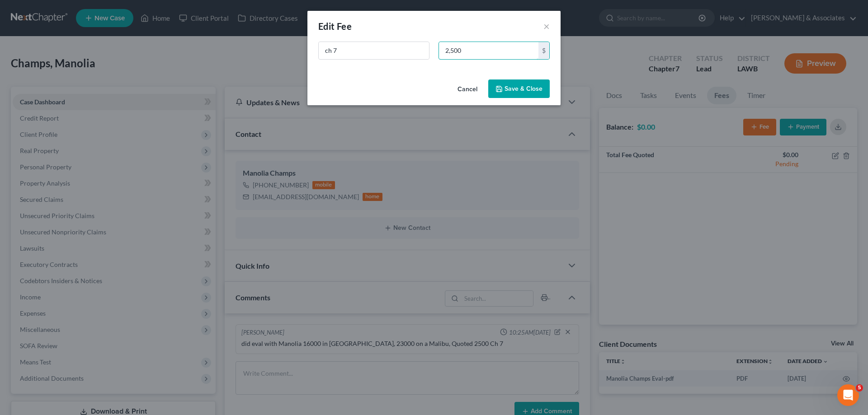  Describe the element at coordinates (519, 89) in the screenshot. I see `button: Save & Close` at that location.